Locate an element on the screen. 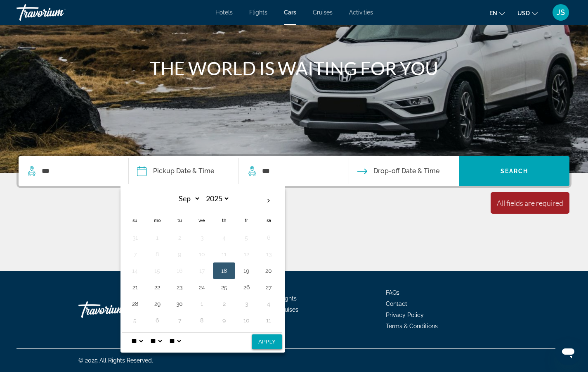  span: Cars is located at coordinates (291, 13).